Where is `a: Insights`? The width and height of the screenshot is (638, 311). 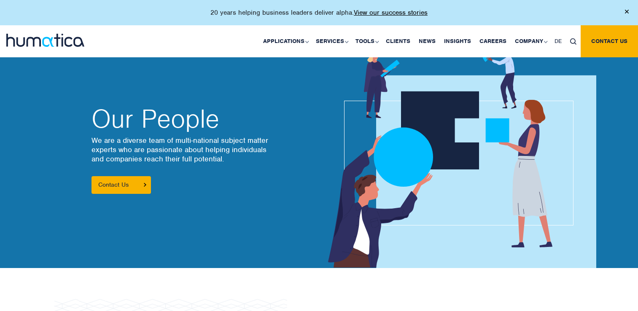 a: Insights is located at coordinates (458, 41).